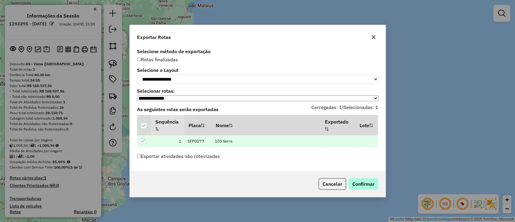  I want to click on strong: As seguintes rotas serão exportadas, so click(178, 109).